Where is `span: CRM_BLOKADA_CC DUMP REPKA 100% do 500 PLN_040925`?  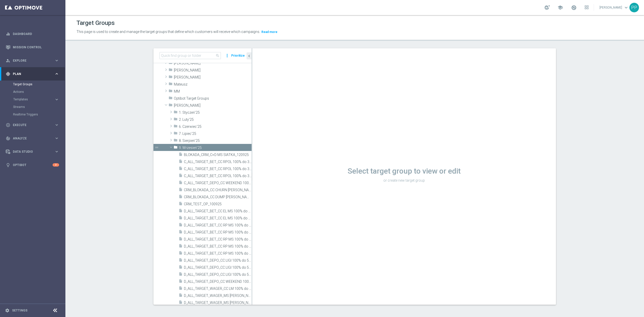 span: CRM_BLOKADA_CC DUMP REPKA 100% do 500 PLN_040925 is located at coordinates (218, 197).